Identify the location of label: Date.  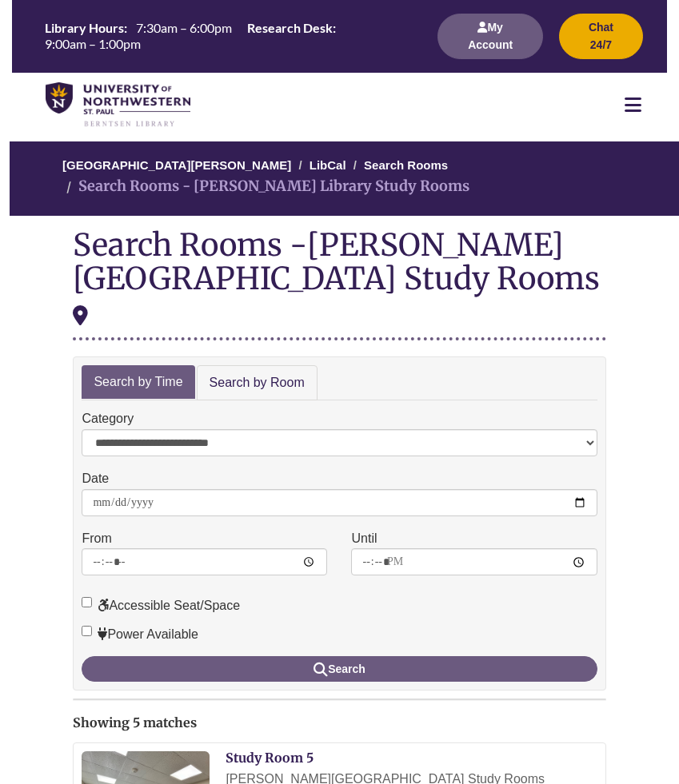
(95, 479).